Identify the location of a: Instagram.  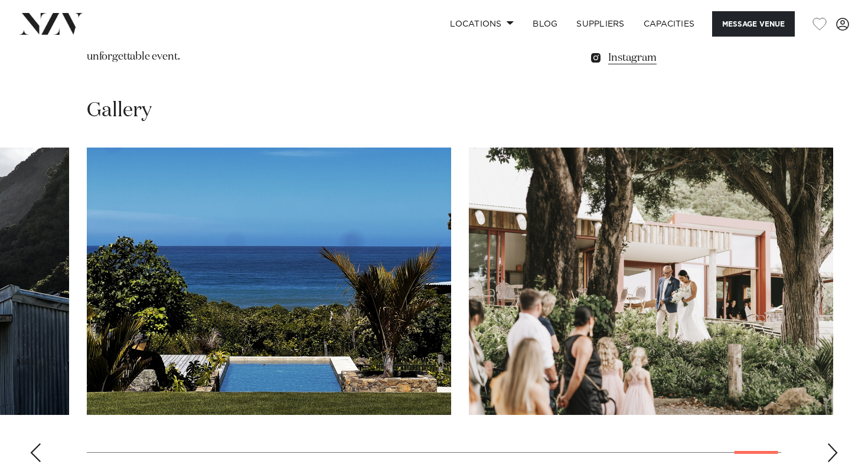
(685, 57).